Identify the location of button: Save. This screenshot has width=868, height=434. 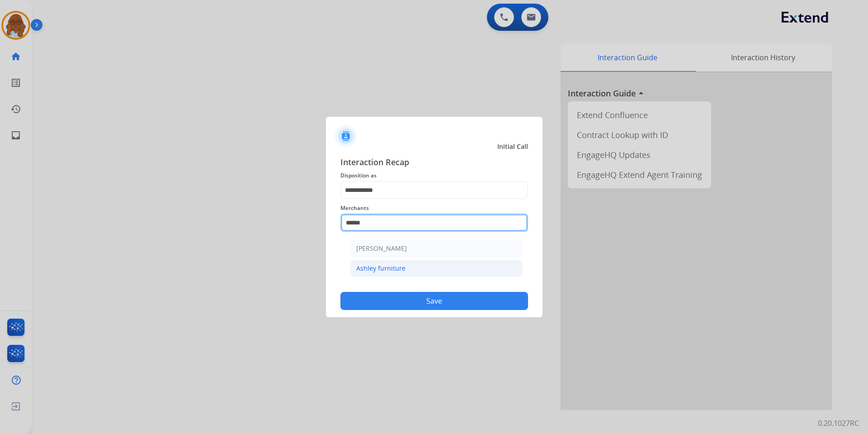
(434, 301).